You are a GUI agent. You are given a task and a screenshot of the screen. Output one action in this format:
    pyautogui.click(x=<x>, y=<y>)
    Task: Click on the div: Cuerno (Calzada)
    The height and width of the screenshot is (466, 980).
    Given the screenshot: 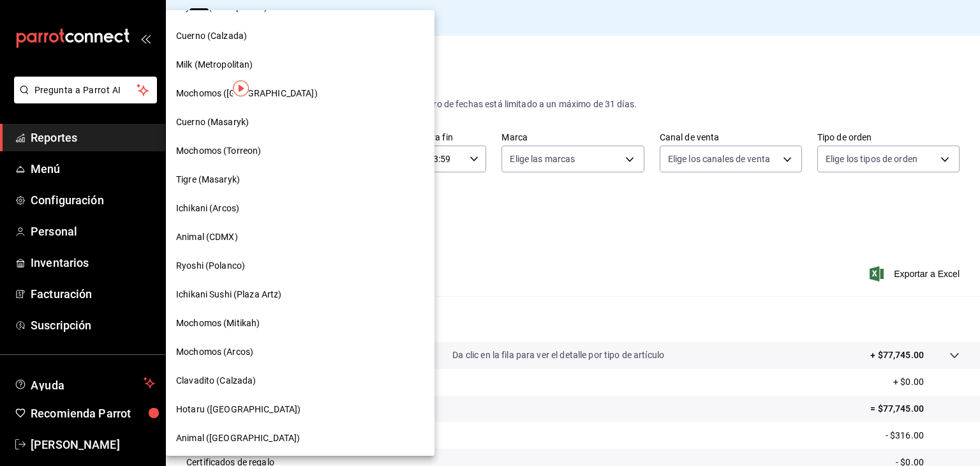 What is the action you would take?
    pyautogui.click(x=300, y=36)
    